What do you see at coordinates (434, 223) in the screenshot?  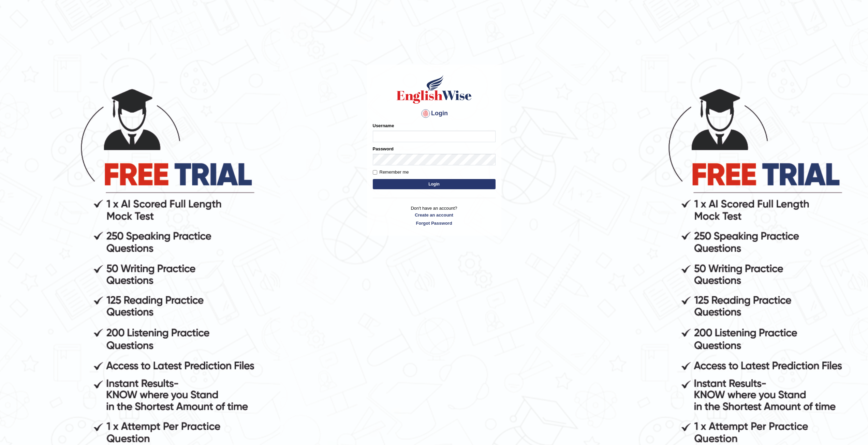 I see `a: Forgot Password` at bounding box center [434, 223].